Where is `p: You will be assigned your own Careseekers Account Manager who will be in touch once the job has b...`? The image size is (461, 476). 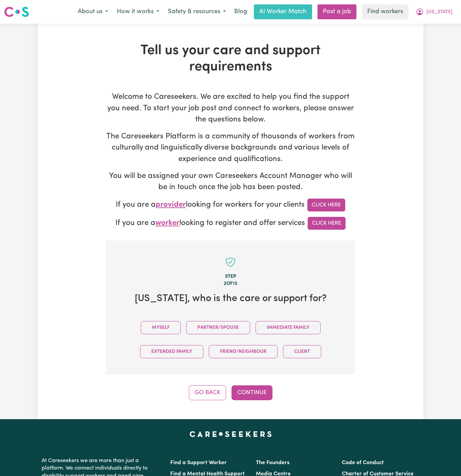
p: You will be assigned your own Careseekers Account Manager who will be in touch once the job has b... is located at coordinates (230, 182).